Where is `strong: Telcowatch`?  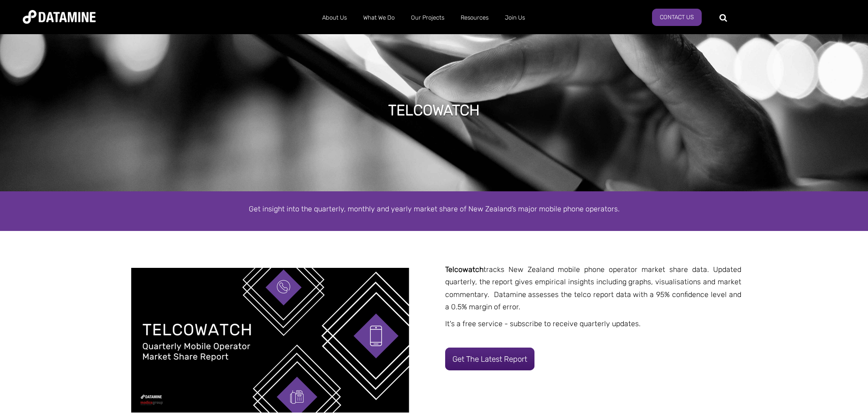
strong: Telcowatch is located at coordinates (464, 270).